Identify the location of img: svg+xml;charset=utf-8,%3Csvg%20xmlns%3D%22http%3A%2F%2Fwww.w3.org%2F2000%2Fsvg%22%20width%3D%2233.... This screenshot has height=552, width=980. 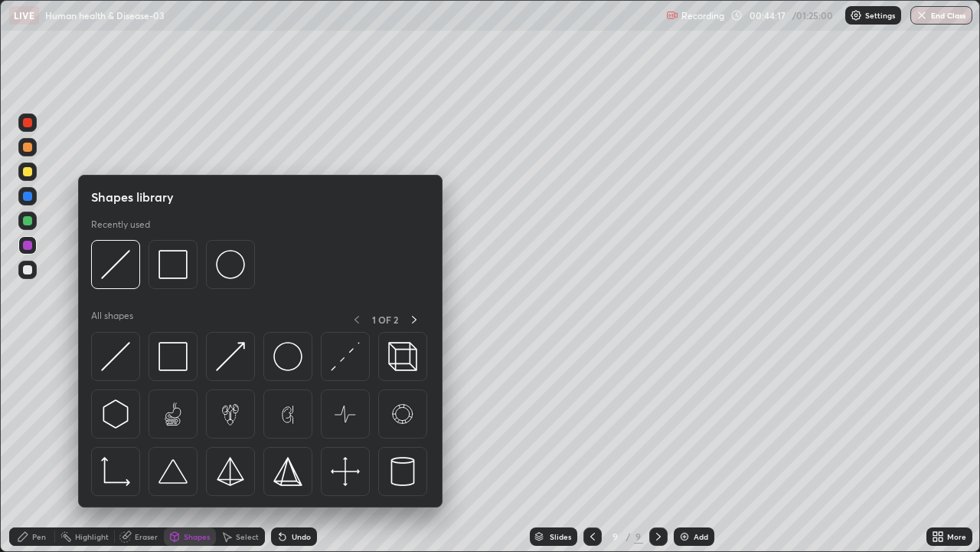
(116, 472).